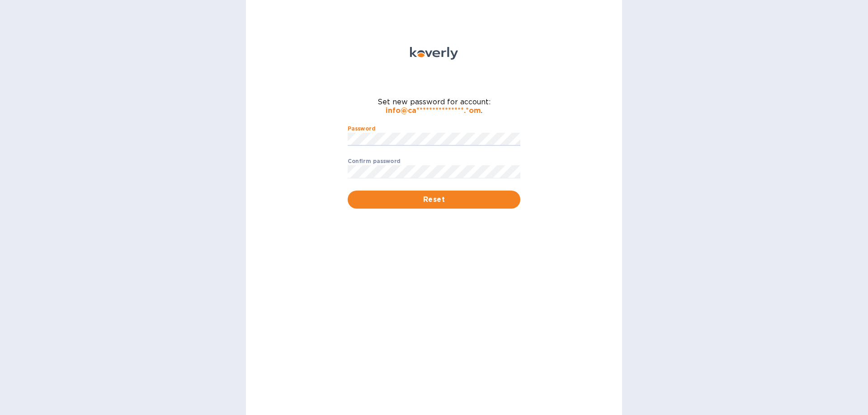 The height and width of the screenshot is (415, 868). Describe the element at coordinates (434, 200) in the screenshot. I see `button: Reset` at that location.